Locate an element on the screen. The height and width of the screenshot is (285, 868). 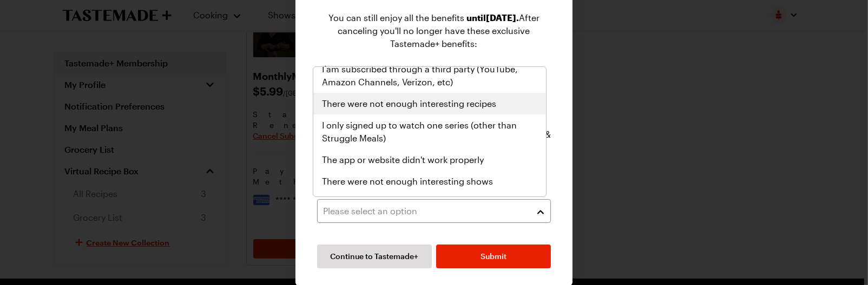
button: Please select an option is located at coordinates (434, 211).